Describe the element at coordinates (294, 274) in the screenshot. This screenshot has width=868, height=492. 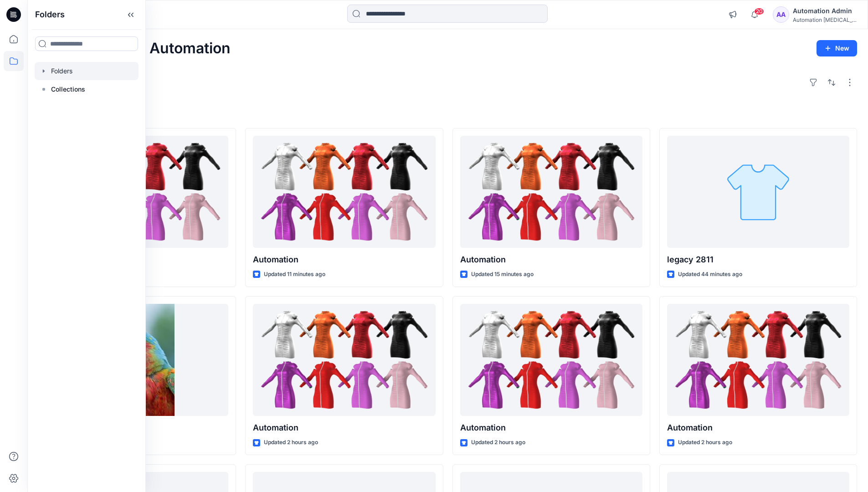
I see `p: Updated 11 minutes ago` at that location.